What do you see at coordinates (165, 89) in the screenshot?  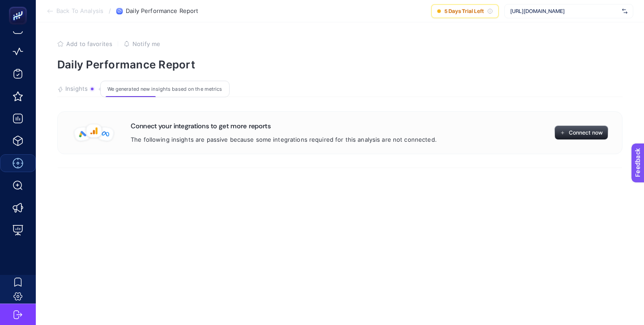 I see `div: We generated new insights based on the metrics` at bounding box center [165, 89].